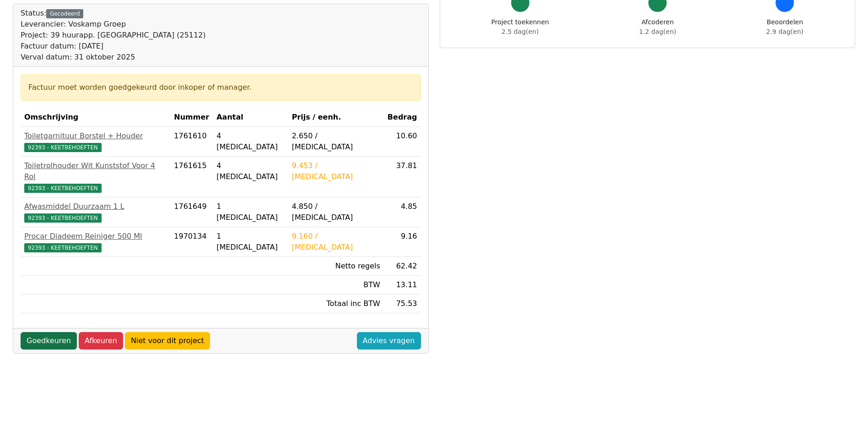 Image resolution: width=868 pixels, height=437 pixels. What do you see at coordinates (167, 341) in the screenshot?
I see `a: Niet voor dit project` at bounding box center [167, 341].